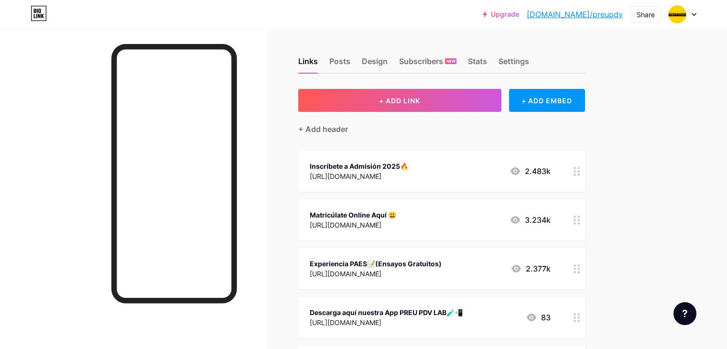  Describe the element at coordinates (400, 100) in the screenshot. I see `span: + ADD LINK` at that location.